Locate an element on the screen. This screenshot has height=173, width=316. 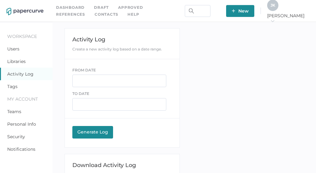
a: Contacts is located at coordinates (106, 14).